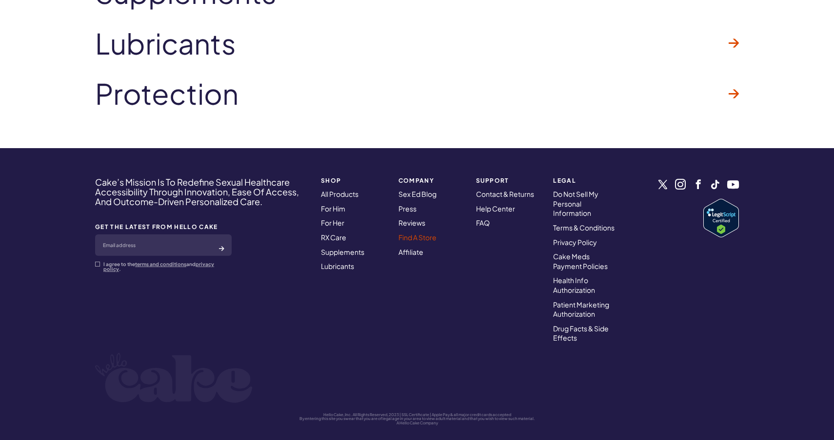  Describe the element at coordinates (167, 267) in the screenshot. I see `p: I agree to the and .` at that location.